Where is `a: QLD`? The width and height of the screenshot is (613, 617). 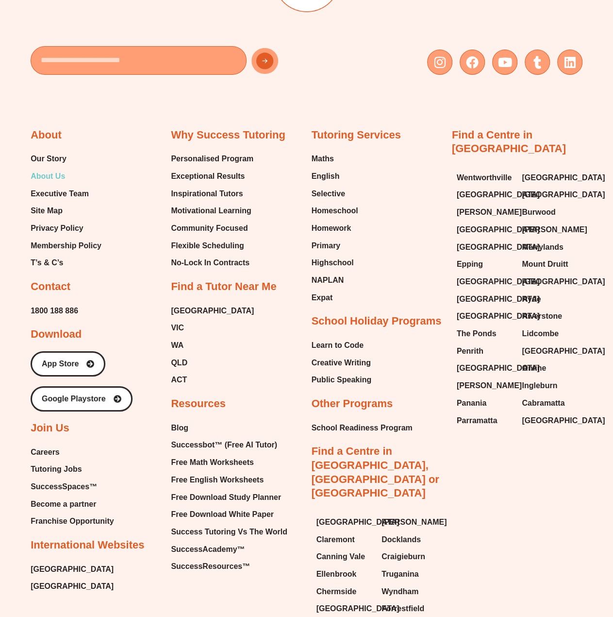 a: QLD is located at coordinates (212, 363).